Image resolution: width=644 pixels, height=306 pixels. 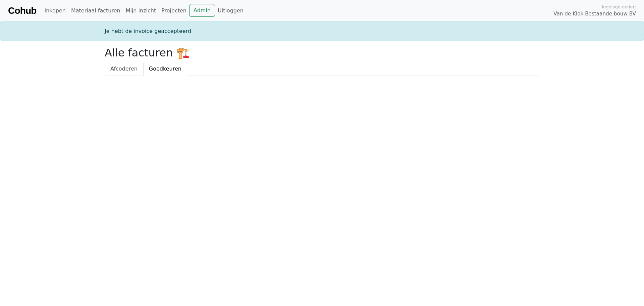 I want to click on h2: Alle facturen 🏗️, so click(x=322, y=53).